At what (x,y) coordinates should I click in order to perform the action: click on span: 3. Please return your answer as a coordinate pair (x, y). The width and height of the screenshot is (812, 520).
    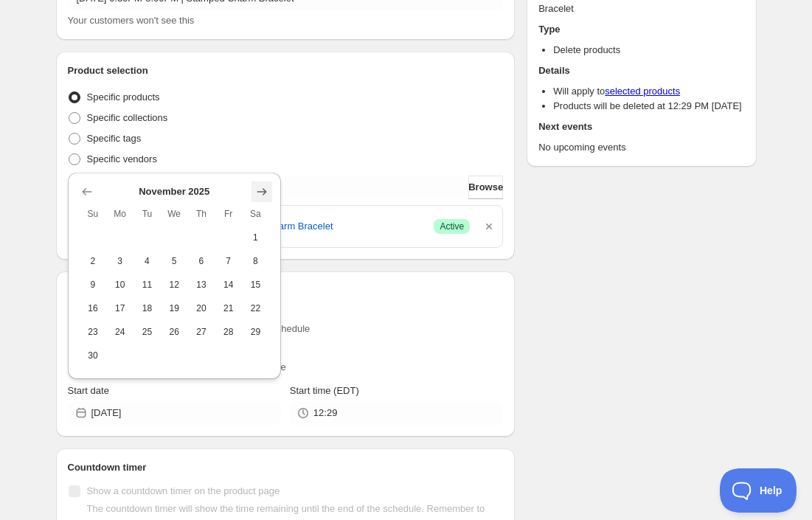
    Looking at the image, I should click on (119, 261).